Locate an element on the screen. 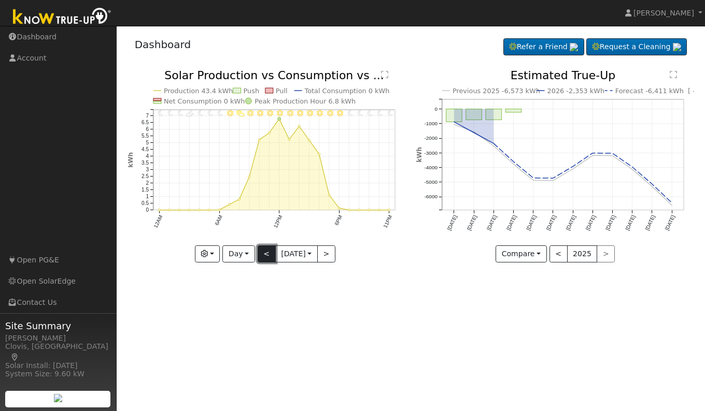  text: 12AM is located at coordinates (158, 222).